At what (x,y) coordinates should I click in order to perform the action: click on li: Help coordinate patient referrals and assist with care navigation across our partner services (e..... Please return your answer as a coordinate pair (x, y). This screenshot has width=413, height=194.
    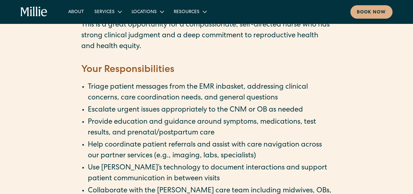
    Looking at the image, I should click on (210, 151).